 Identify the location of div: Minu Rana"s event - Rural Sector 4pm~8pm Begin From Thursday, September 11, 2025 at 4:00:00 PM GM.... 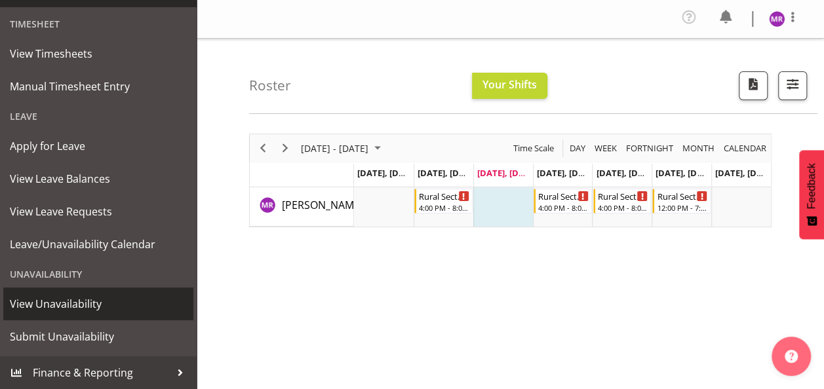
(562, 201).